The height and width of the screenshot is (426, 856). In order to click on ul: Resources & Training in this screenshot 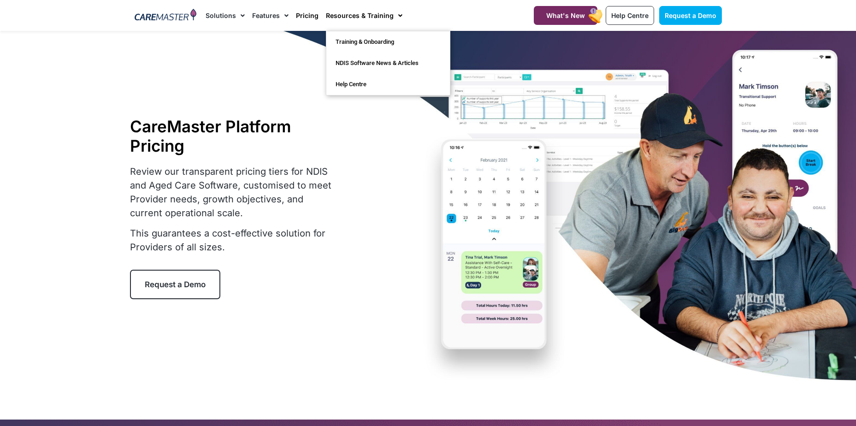, I will do `click(388, 63)`.